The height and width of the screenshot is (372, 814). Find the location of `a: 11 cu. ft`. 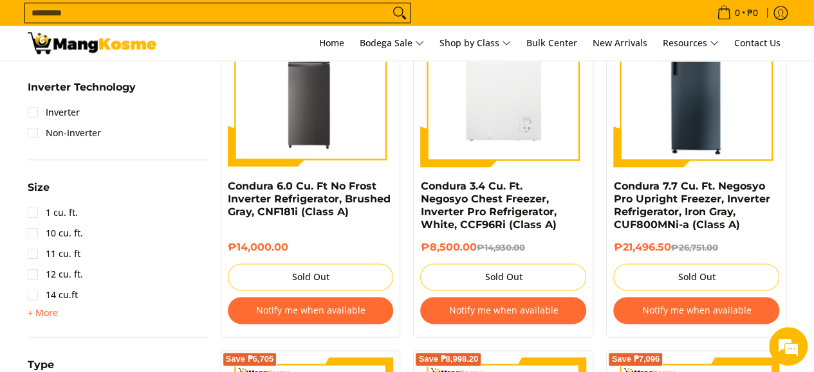

a: 11 cu. ft is located at coordinates (54, 254).